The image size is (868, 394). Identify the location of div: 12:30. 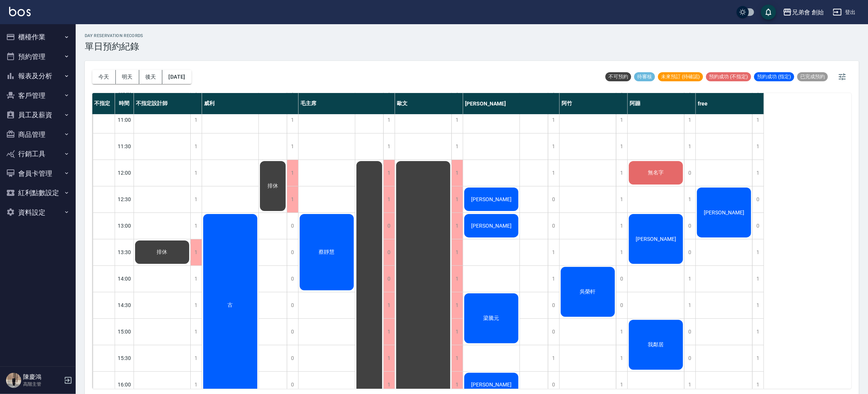
(124, 199).